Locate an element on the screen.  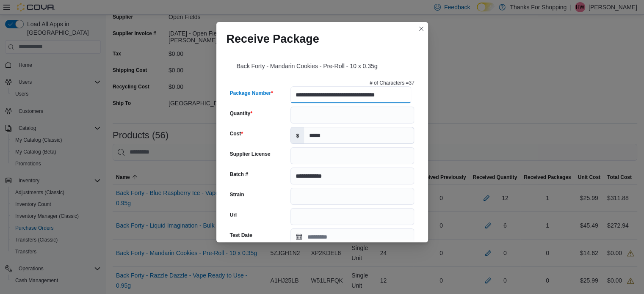
label: Test Date is located at coordinates (241, 235).